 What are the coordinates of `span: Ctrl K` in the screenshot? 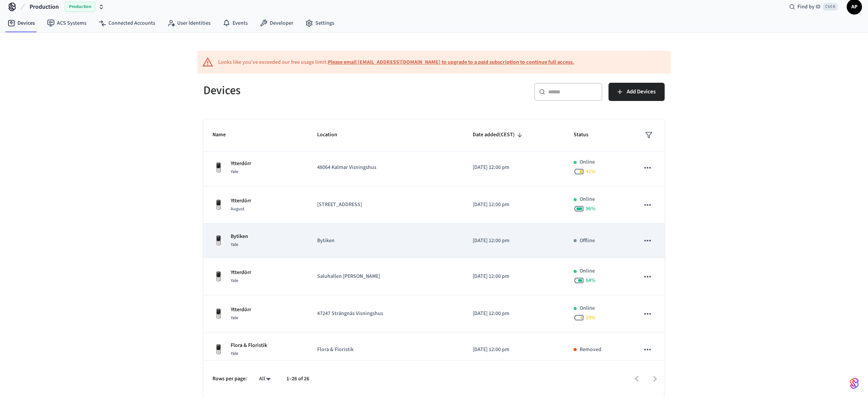 It's located at (830, 7).